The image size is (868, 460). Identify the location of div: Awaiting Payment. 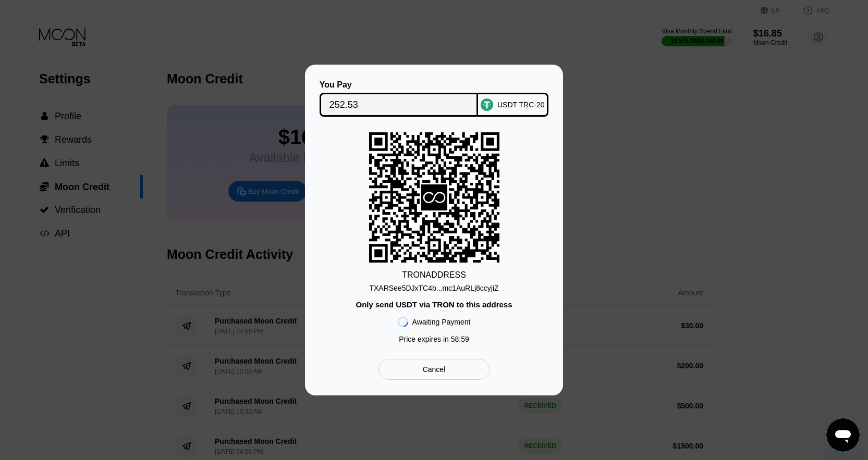
(441, 322).